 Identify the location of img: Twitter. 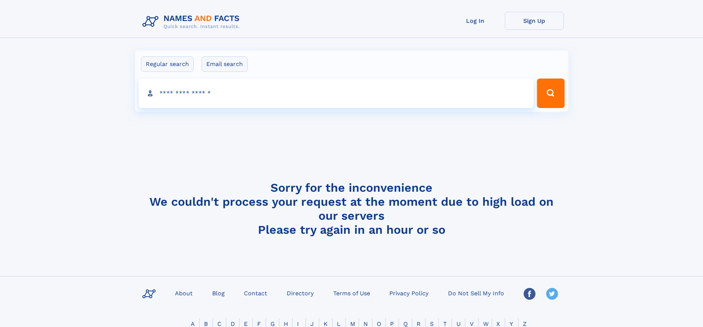
(552, 294).